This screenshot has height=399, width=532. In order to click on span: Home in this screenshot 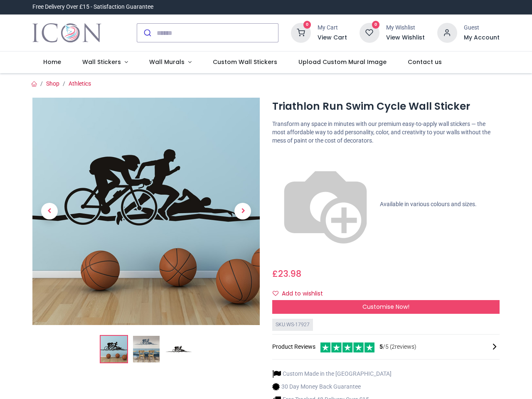, I will do `click(52, 62)`.